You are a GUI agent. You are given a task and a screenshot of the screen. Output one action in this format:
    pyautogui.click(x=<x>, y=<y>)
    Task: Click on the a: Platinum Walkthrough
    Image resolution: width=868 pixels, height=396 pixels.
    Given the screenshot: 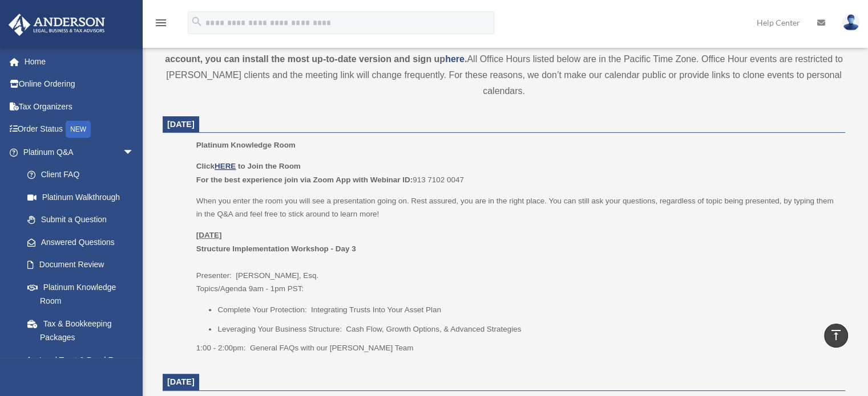 What is the action you would take?
    pyautogui.click(x=83, y=197)
    